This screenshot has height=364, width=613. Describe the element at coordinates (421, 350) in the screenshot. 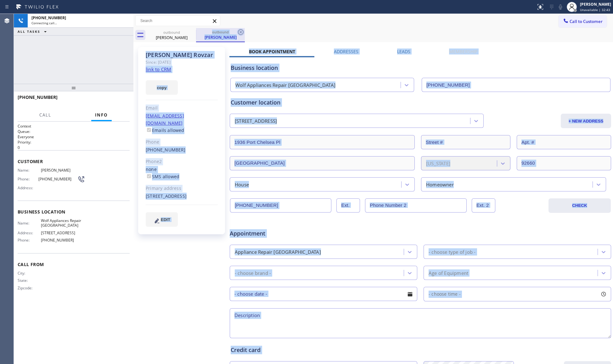

I see `div: Credit card` at that location.